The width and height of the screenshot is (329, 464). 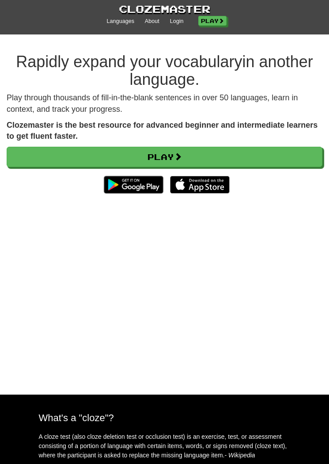 What do you see at coordinates (162, 131) in the screenshot?
I see `strong: Clozemaster is the best resource for advanced beginner and intermediate learners to get fluent fa...` at bounding box center [162, 131].